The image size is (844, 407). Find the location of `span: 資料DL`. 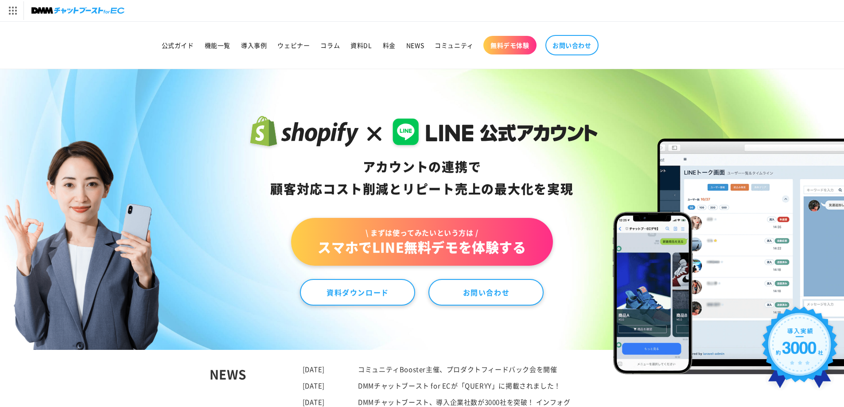

span: 資料DL is located at coordinates (361, 45).